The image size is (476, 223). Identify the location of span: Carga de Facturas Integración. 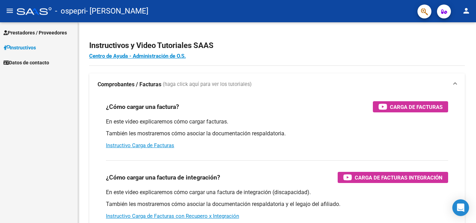
(398, 178).